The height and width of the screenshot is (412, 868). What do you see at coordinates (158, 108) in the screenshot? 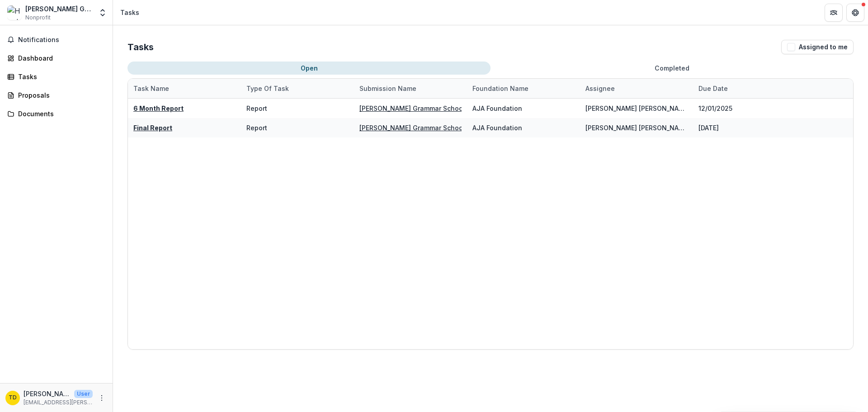
I see `u: 6 Month Report` at bounding box center [158, 108].